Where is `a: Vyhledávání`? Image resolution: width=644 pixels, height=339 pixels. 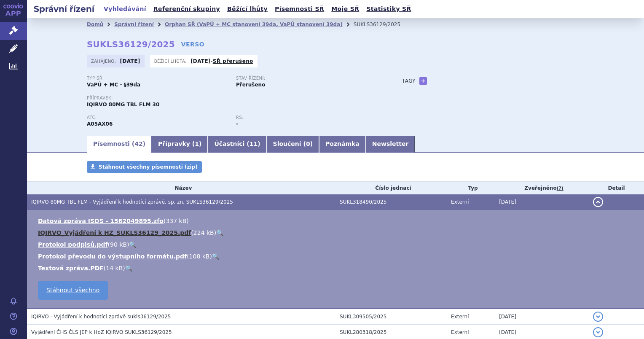
a: Vyhledávání is located at coordinates (125, 9).